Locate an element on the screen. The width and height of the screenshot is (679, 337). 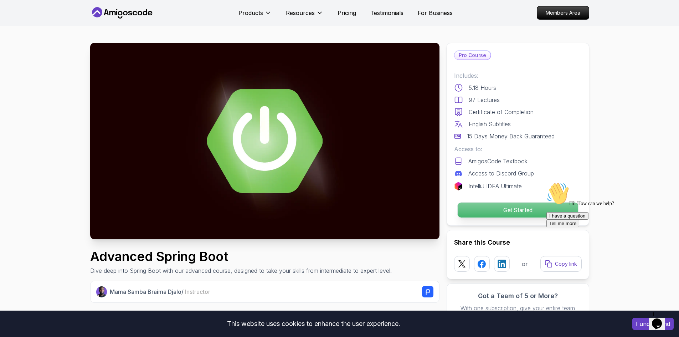
div: This website uses cookies to enhance the user experience. is located at coordinates (313, 324).